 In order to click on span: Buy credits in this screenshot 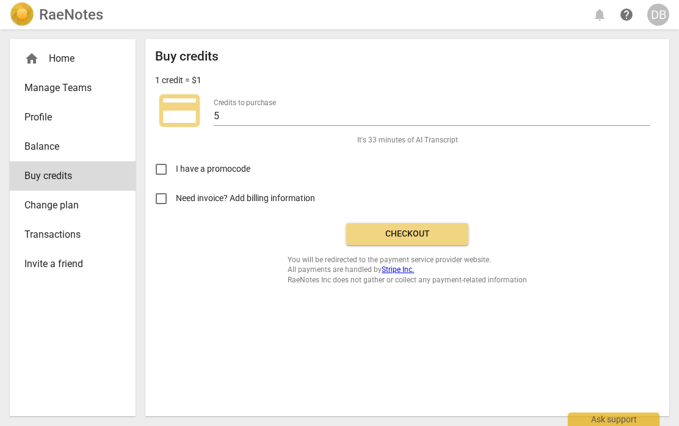, I will do `click(68, 176)`.